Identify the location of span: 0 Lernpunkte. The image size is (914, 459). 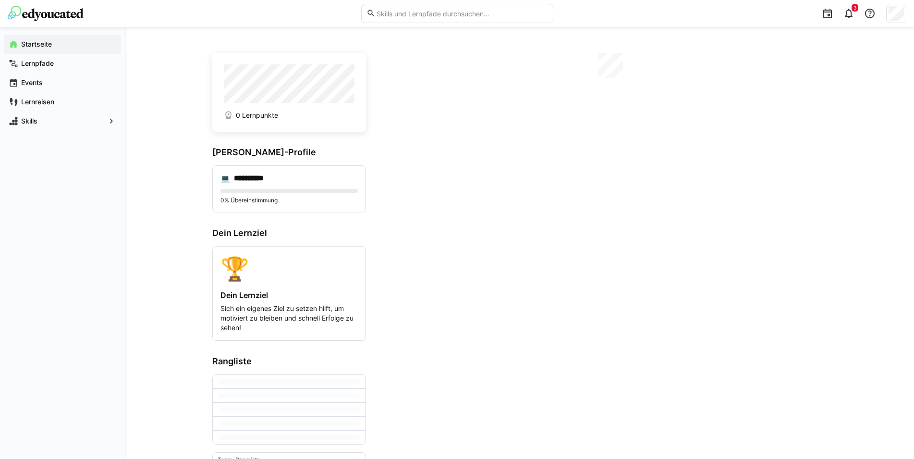
(257, 115).